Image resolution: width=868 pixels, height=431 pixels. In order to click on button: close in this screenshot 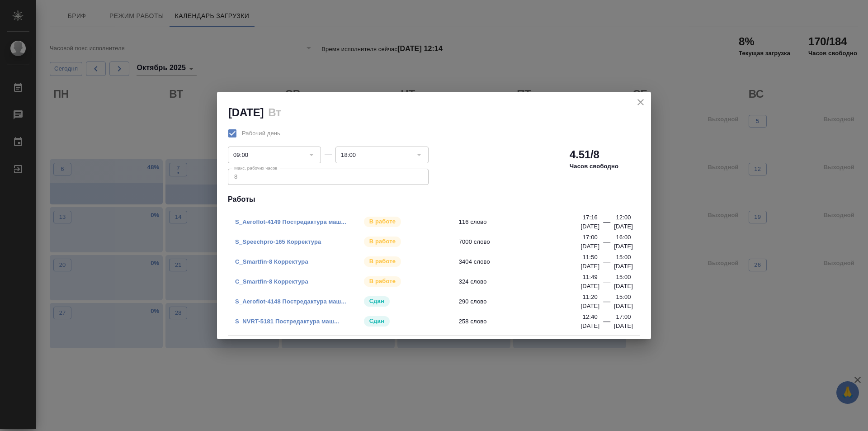, I will do `click(640, 102)`.